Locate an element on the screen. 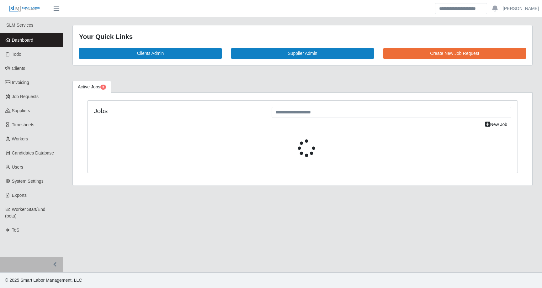 The height and width of the screenshot is (288, 542). span: © 2025 Smart Labor Management, LLC is located at coordinates (43, 281).